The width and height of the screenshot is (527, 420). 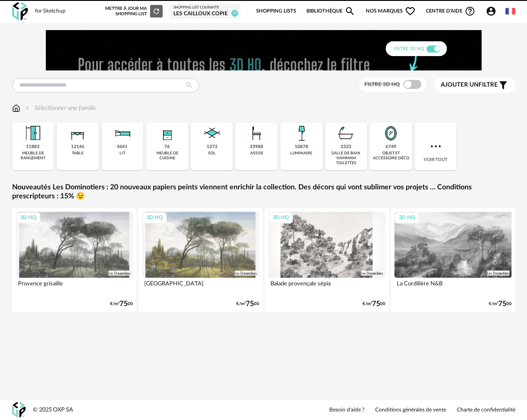 What do you see at coordinates (391, 133) in the screenshot?
I see `img: Miroir.png` at bounding box center [391, 133].